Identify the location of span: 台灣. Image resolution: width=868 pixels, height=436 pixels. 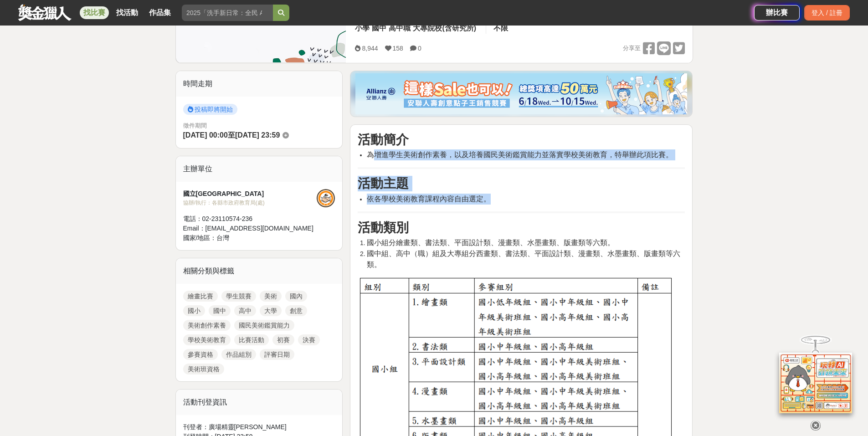
(223, 238).